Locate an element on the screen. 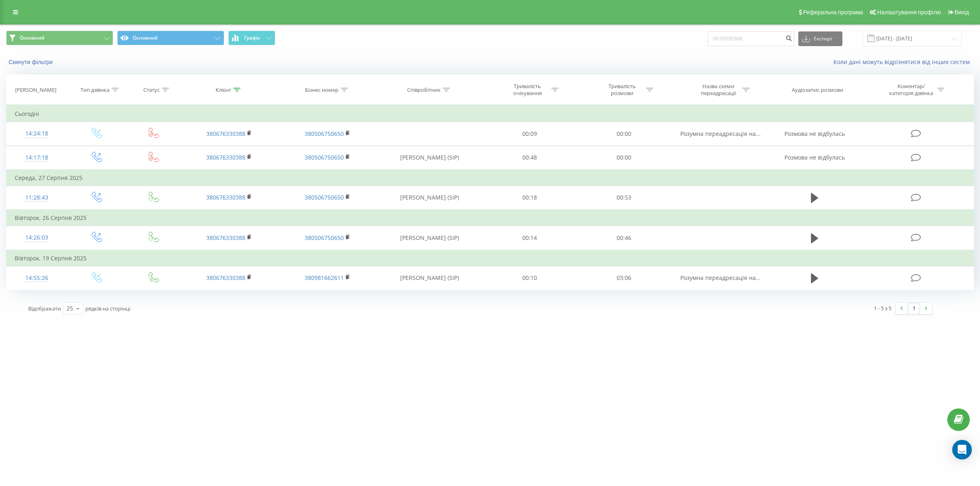 This screenshot has height=486, width=980. div: Аудіозапис розмови is located at coordinates (817, 90).